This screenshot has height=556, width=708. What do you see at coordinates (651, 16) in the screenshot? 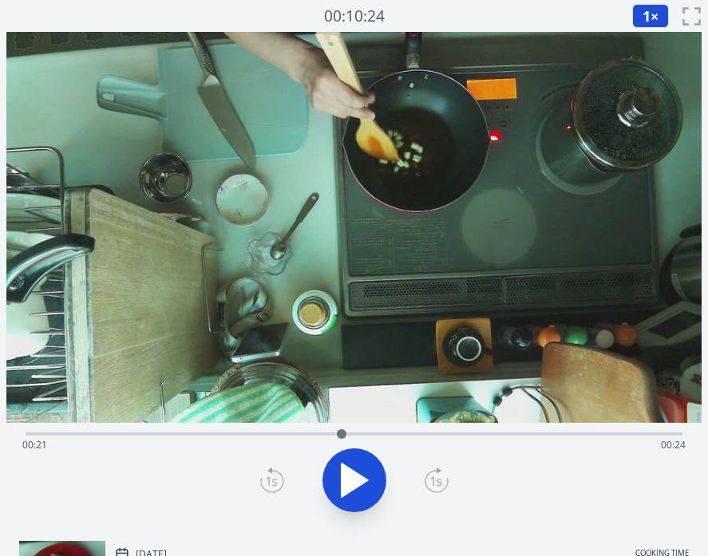
I see `button: 1×` at bounding box center [651, 16].